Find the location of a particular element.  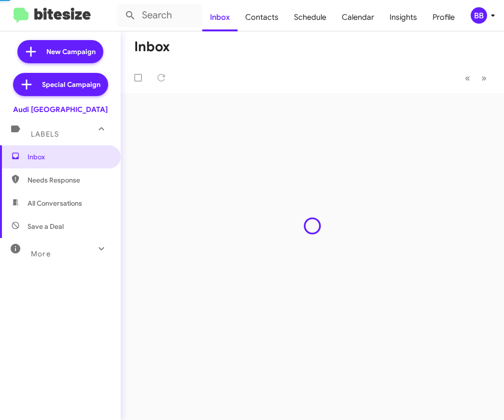

span: Contacts is located at coordinates (262, 17).